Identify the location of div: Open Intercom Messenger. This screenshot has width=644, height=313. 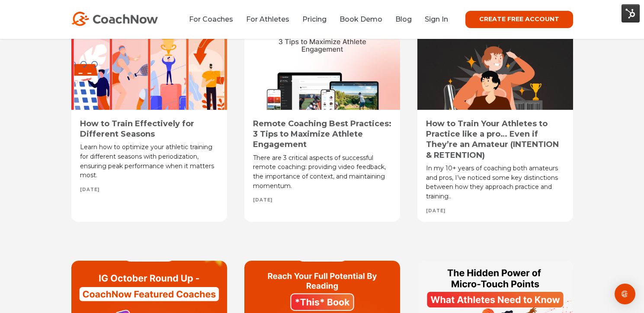
(625, 294).